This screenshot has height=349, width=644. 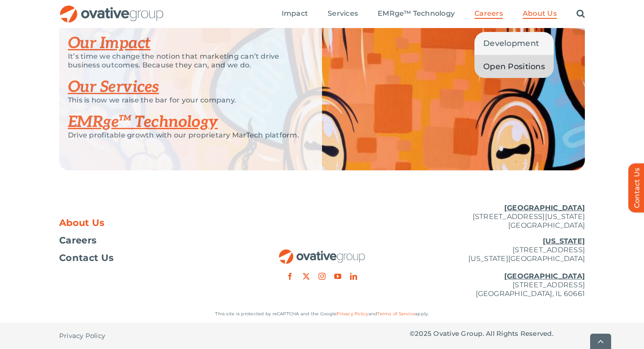 I want to click on a: Terms of Service, so click(x=396, y=313).